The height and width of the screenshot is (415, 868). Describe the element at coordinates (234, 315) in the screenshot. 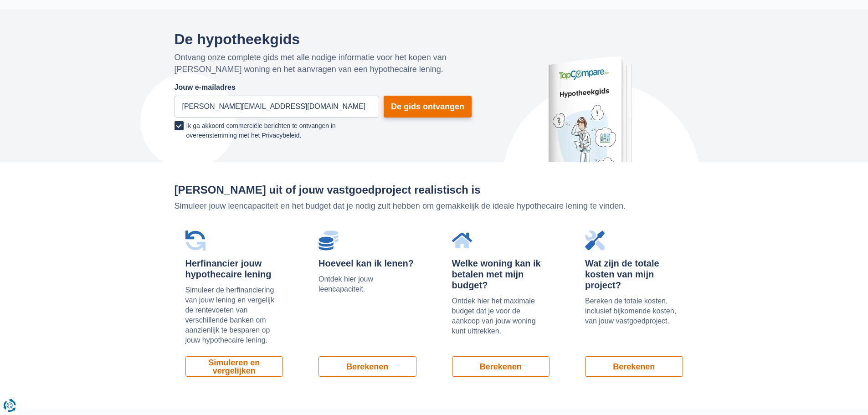

I see `p: Simuleer de herfinanciering van jouw lening en vergelijk de rentevoeten van verschillende banken ...` at that location.